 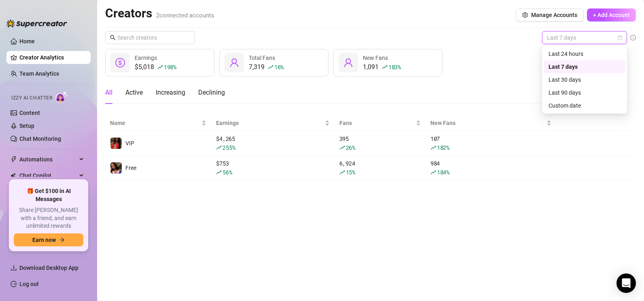 What do you see at coordinates (170, 93) in the screenshot?
I see `div: Increasing` at bounding box center [170, 93].